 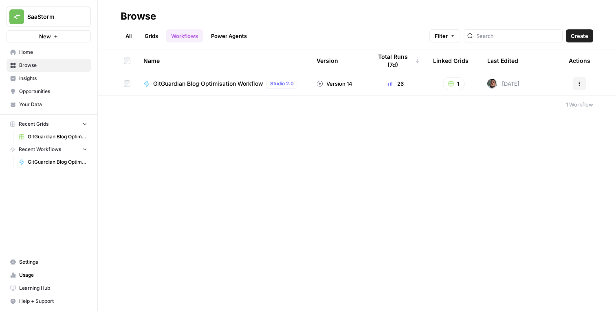 What do you see at coordinates (70, 256) in the screenshot?
I see `div: please make sure to run the latest version of the workflow on your grid (version 14) for updated ...` at bounding box center [70, 256].